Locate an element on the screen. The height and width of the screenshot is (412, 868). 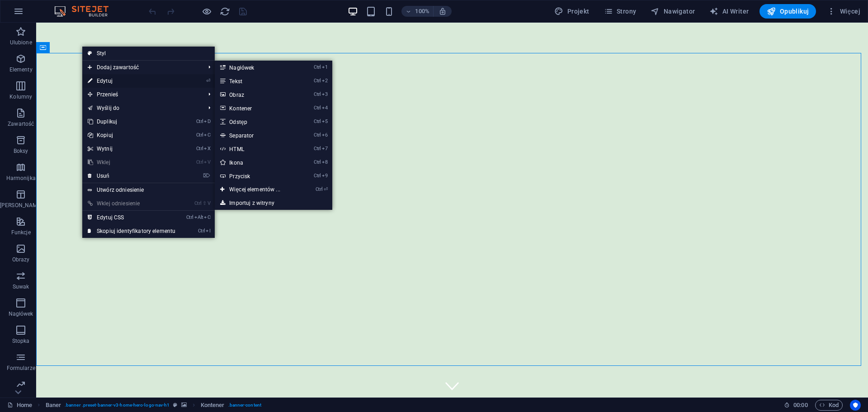
a: Utwórz odniesienie is located at coordinates (148, 190).